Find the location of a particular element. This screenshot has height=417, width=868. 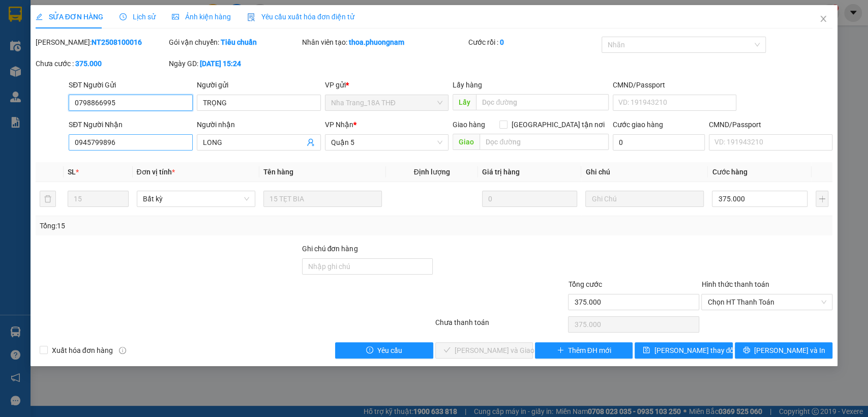

button: delete is located at coordinates (48, 199).